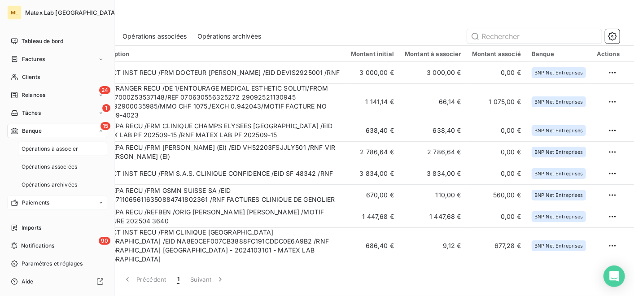 Image resolution: width=634 pixels, height=296 pixels. I want to click on td: 560,00 €, so click(496, 195).